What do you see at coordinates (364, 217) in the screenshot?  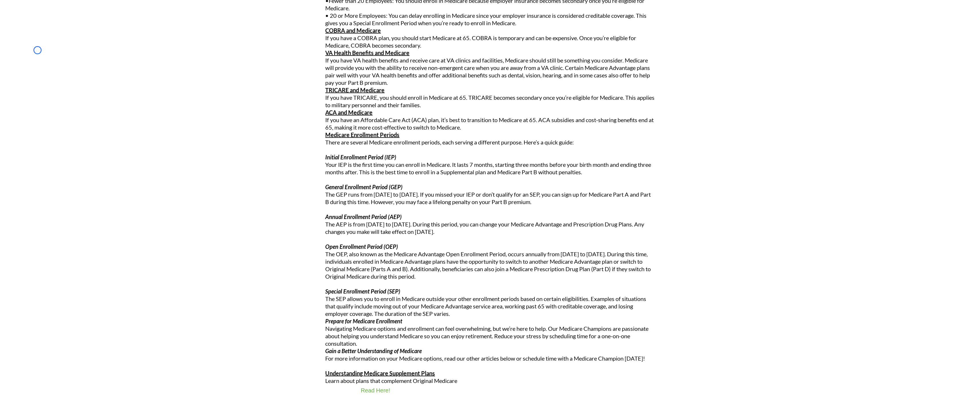 I see `em: Annual Enrollment Period (AEP)` at bounding box center [364, 217].